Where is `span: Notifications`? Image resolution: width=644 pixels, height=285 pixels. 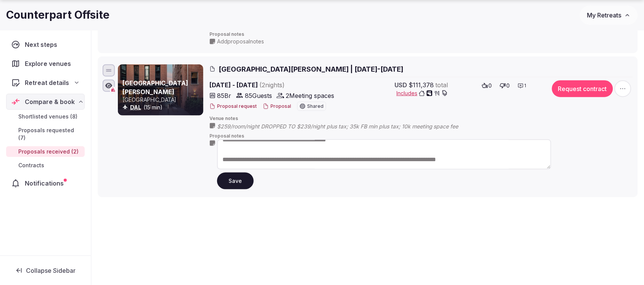 span: Notifications is located at coordinates (46, 183).